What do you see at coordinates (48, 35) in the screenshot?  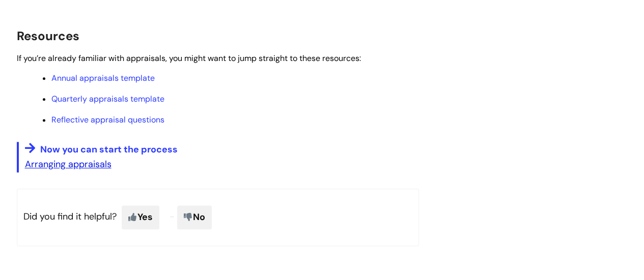 I see `span: Resources` at bounding box center [48, 35].